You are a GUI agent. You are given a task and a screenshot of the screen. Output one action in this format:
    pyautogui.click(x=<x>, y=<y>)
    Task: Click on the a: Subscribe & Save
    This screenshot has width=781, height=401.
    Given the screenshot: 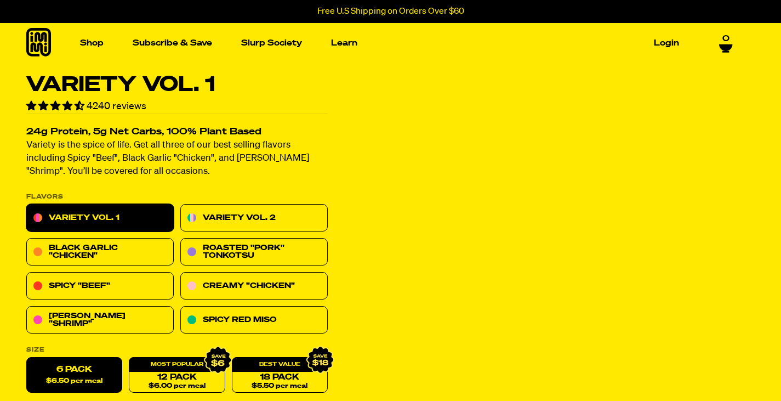 What is the action you would take?
    pyautogui.click(x=172, y=43)
    